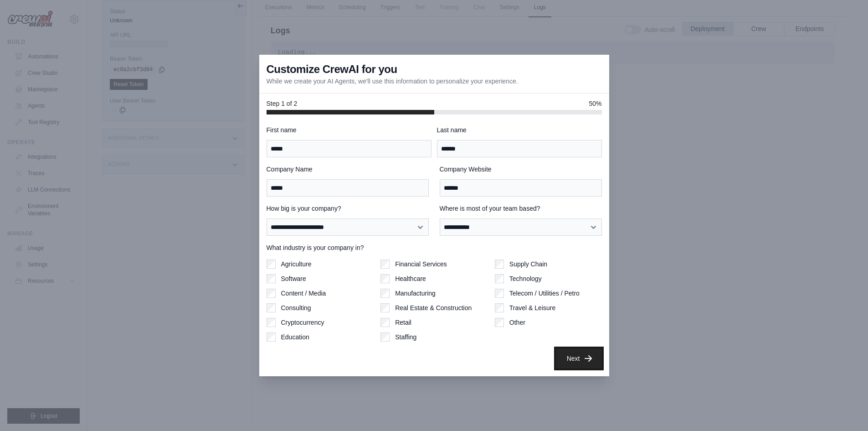 The height and width of the screenshot is (431, 868). I want to click on label: Supply Chain, so click(528, 264).